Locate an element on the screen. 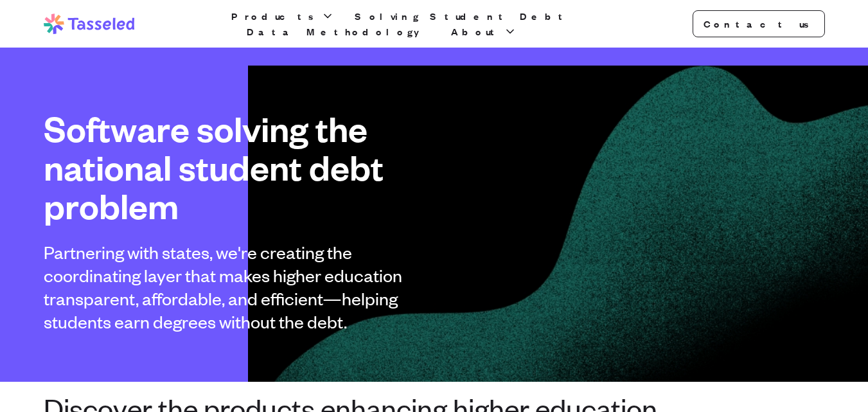 This screenshot has width=868, height=412. a: Data Methodology is located at coordinates (338, 31).